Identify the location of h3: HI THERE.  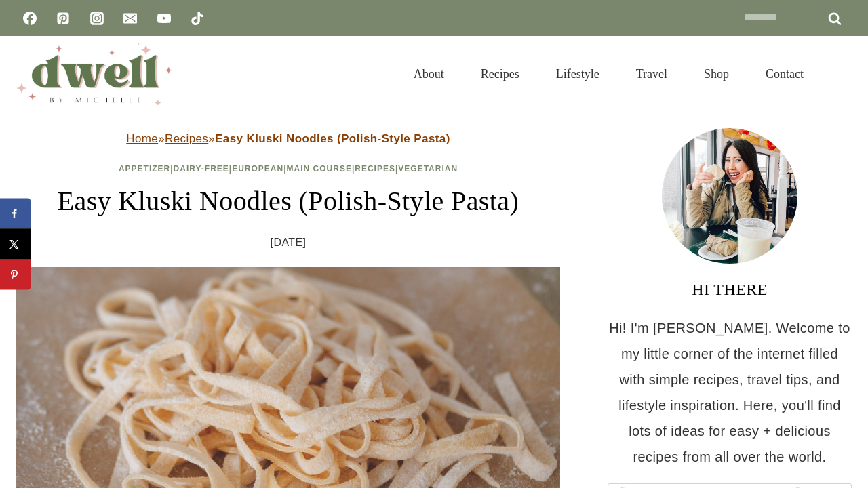
(730, 290).